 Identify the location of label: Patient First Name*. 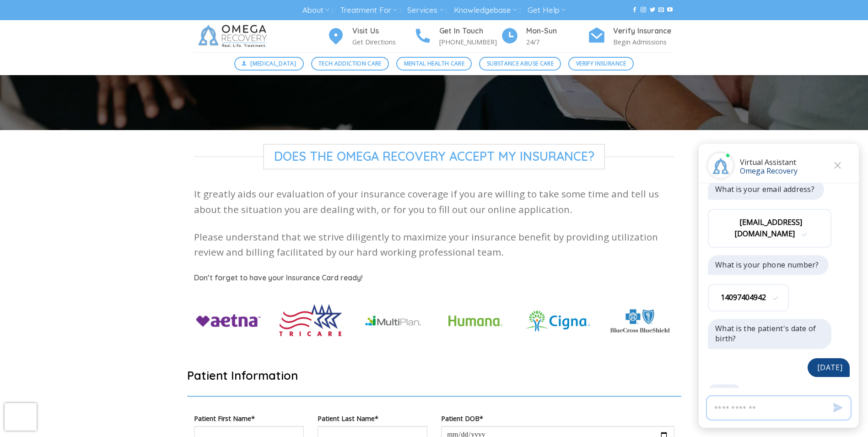
(249, 418).